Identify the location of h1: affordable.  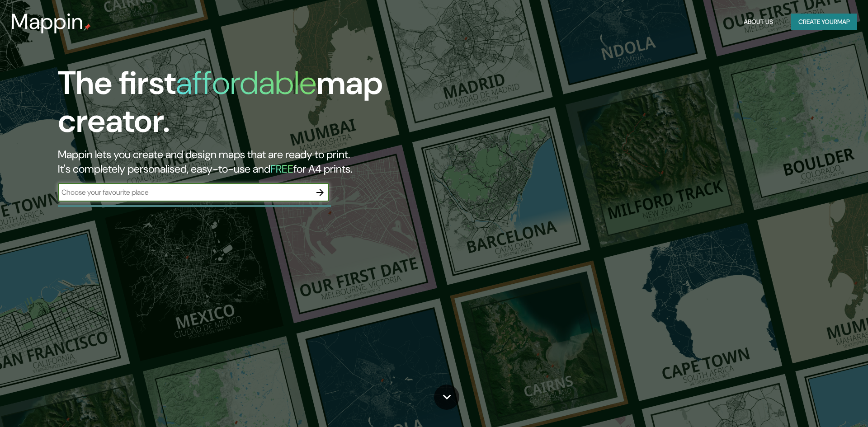
(246, 83).